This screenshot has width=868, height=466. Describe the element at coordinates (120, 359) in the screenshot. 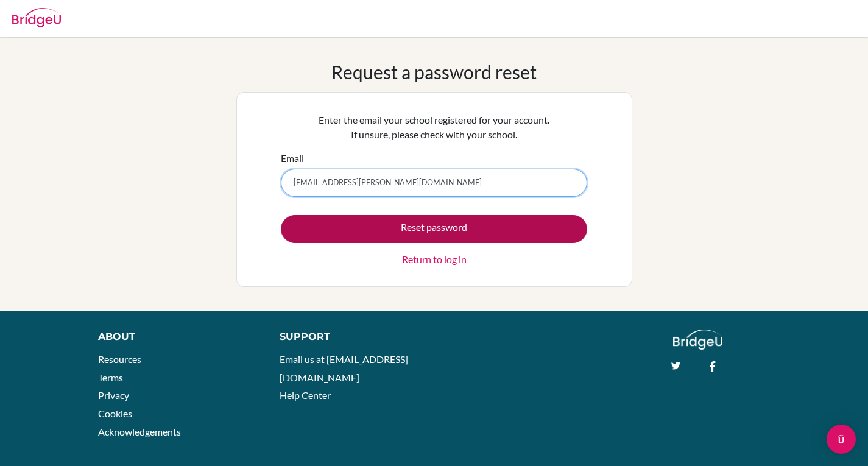

I see `a: Resources` at that location.